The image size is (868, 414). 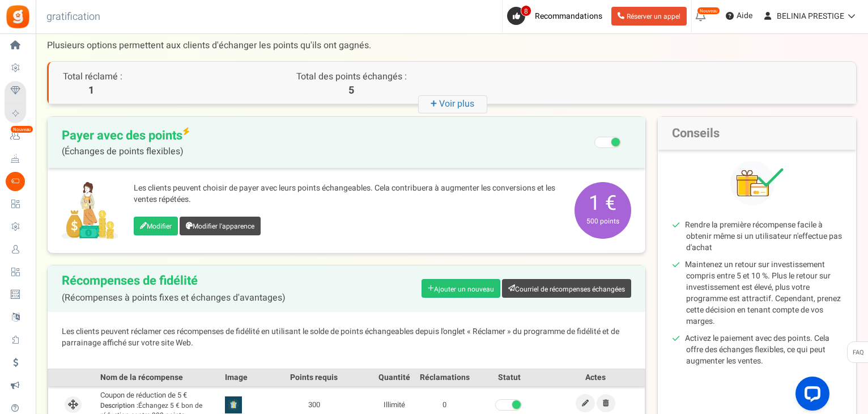 What do you see at coordinates (509, 377) in the screenshot?
I see `font: Statut` at bounding box center [509, 377].